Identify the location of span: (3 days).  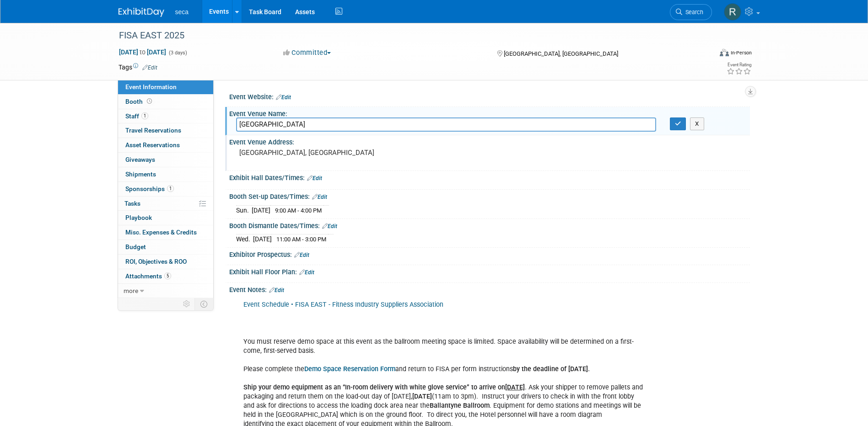
(177, 52).